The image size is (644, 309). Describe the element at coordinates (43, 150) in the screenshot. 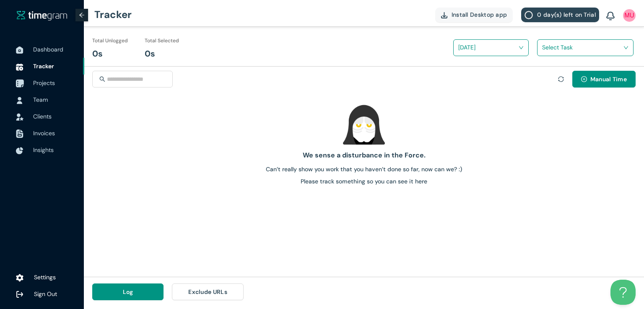

I see `span: Insights` at that location.